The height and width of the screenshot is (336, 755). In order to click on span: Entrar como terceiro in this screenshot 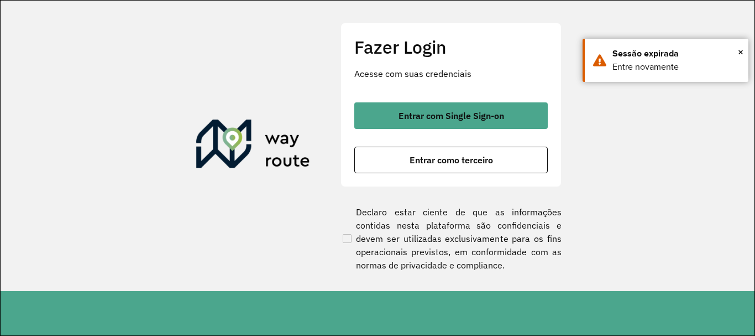, I will do `click(451, 160)`.